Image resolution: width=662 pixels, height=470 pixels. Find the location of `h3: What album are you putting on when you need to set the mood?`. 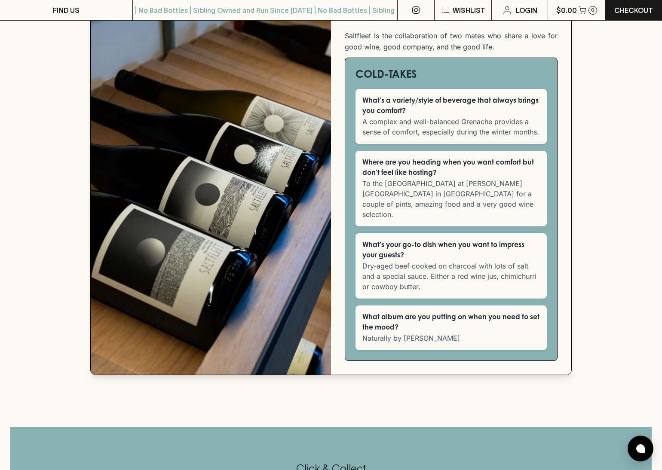

h3: What album are you putting on when you need to set the mood? is located at coordinates (451, 323).